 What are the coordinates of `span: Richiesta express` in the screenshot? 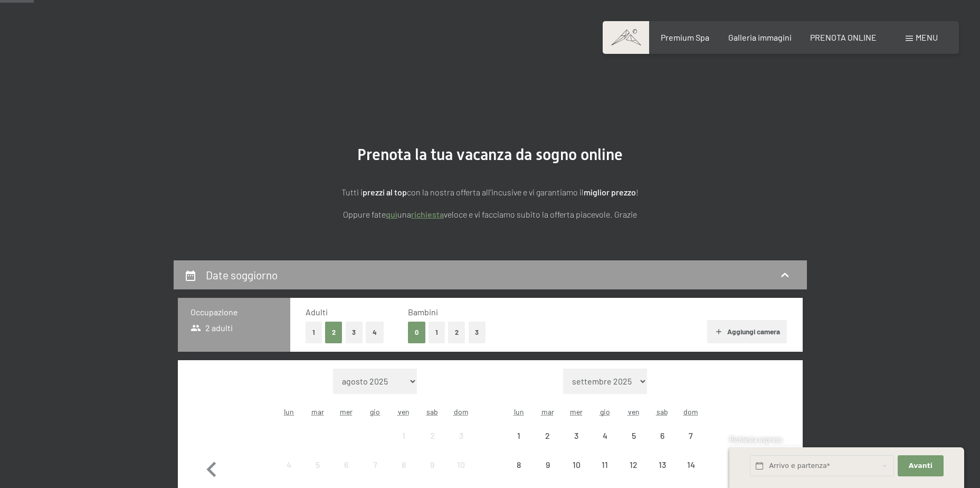 It's located at (756, 440).